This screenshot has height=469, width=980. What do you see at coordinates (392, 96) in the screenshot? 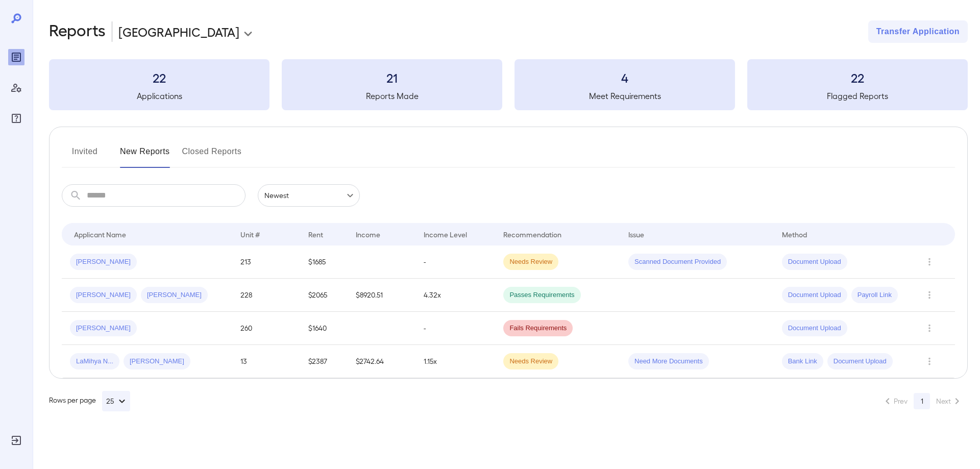
I see `h5: Reports Made` at bounding box center [392, 96].